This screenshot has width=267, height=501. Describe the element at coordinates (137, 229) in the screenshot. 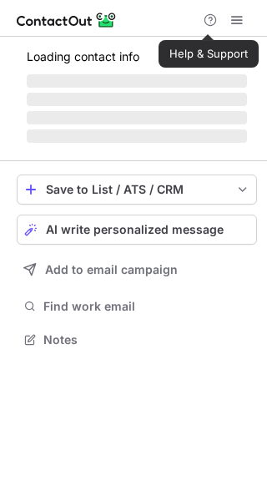

I see `button: AI write personalized message` at that location.